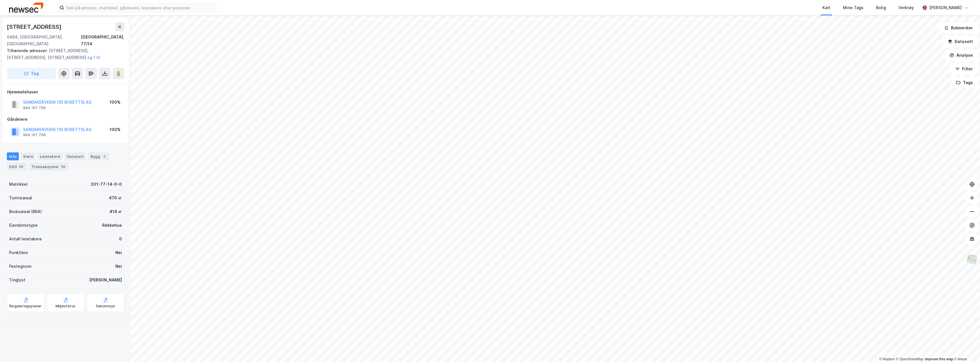  Describe the element at coordinates (12, 156) in the screenshot. I see `div: Info` at that location.